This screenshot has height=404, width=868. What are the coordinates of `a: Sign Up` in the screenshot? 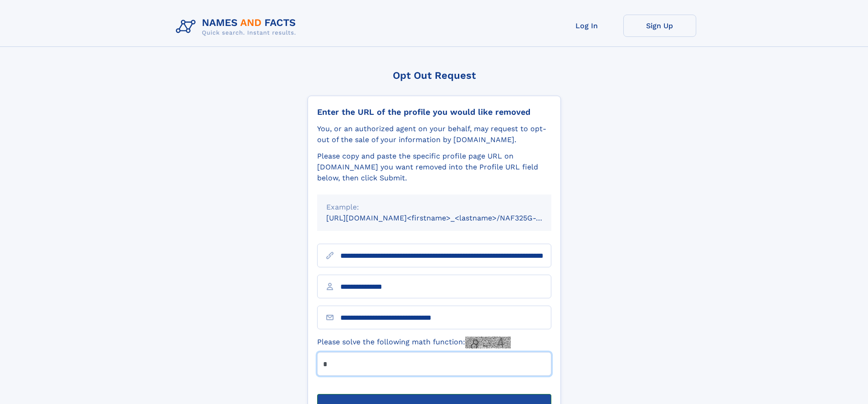 It's located at (660, 25).